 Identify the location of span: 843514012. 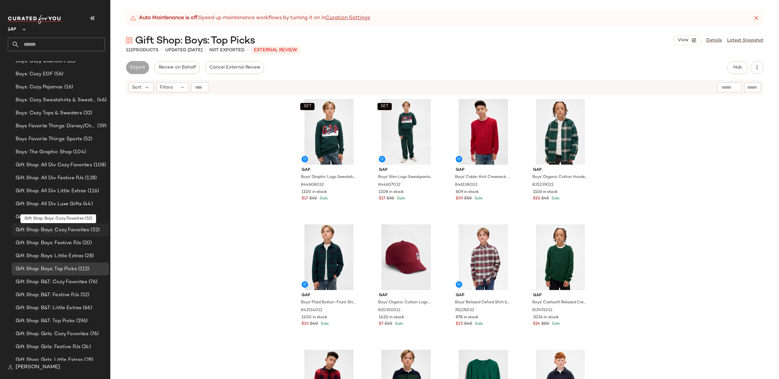
(312, 310).